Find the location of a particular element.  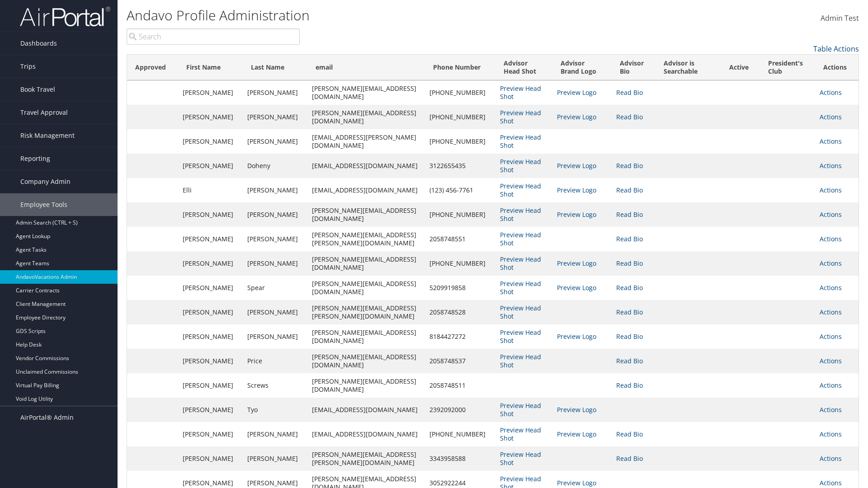

td: Spear is located at coordinates (275, 288).